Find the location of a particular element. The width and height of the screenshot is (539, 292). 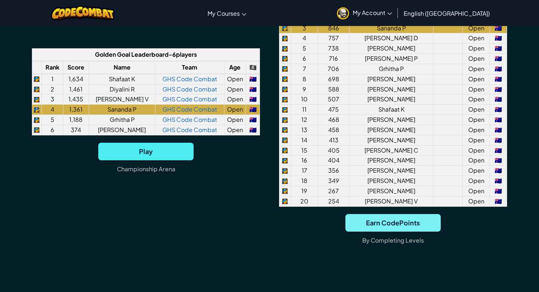

td: 846 is located at coordinates (333, 28).